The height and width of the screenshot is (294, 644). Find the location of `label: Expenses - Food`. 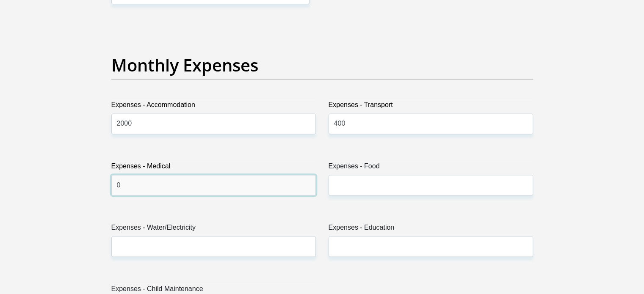

label: Expenses - Food is located at coordinates (430, 168).